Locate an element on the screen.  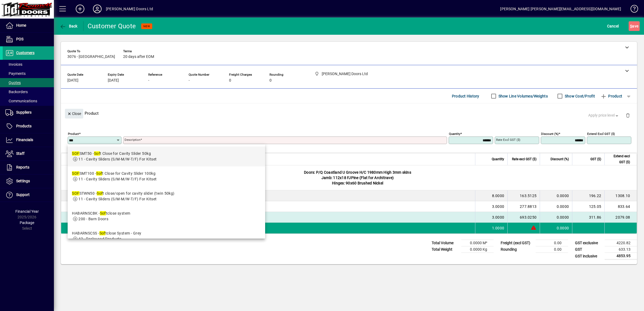
app-page-header-button: Close is located at coordinates (74, 114).